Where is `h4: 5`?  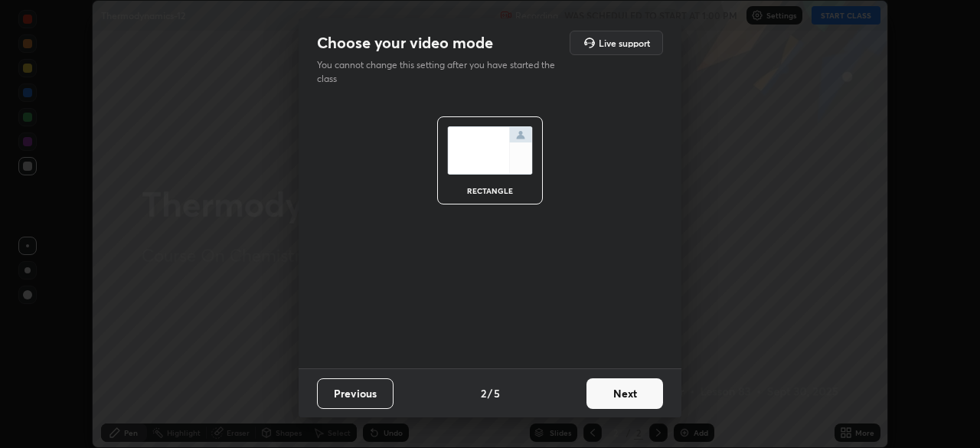 h4: 5 is located at coordinates (496, 393).